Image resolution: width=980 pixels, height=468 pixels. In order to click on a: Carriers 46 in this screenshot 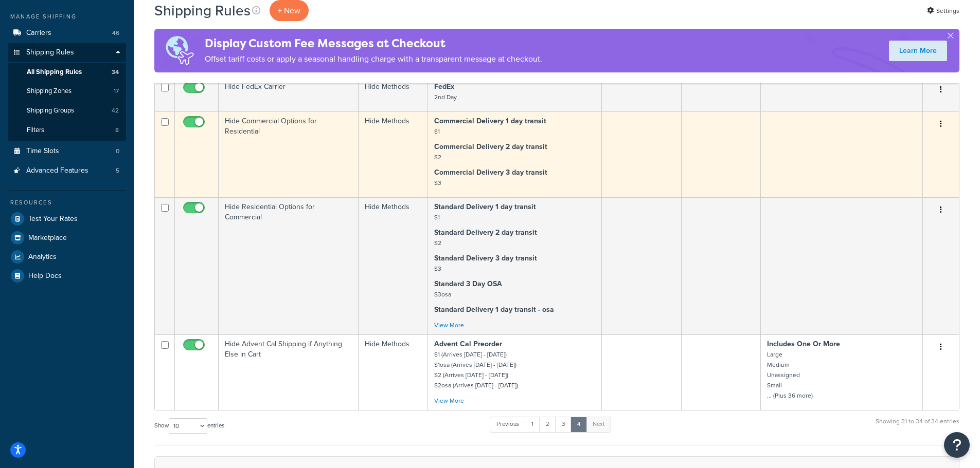, I will do `click(67, 33)`.